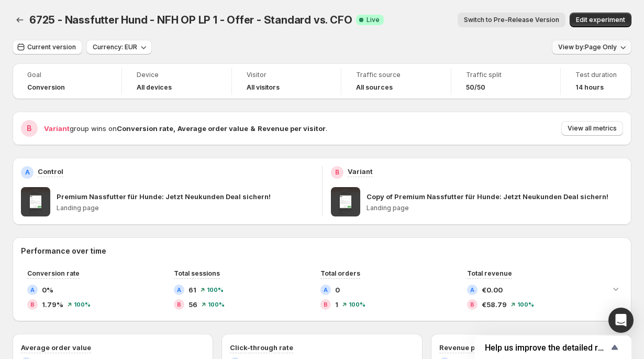 This screenshot has height=359, width=644. I want to click on span: Test duration, so click(596, 75).